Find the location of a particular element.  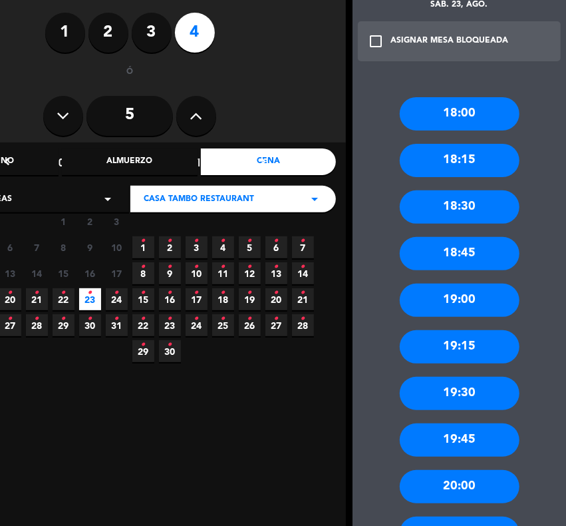

i: chevron_right is located at coordinates (263, 161).